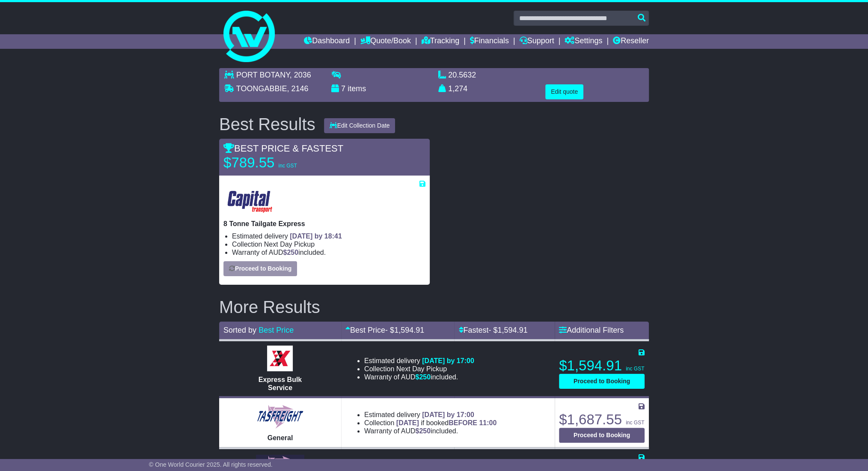 Image resolution: width=868 pixels, height=471 pixels. What do you see at coordinates (360, 125) in the screenshot?
I see `button: Edit Collection Date` at bounding box center [360, 125].